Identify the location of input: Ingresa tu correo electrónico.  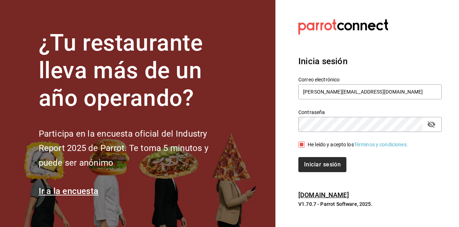
(370, 92).